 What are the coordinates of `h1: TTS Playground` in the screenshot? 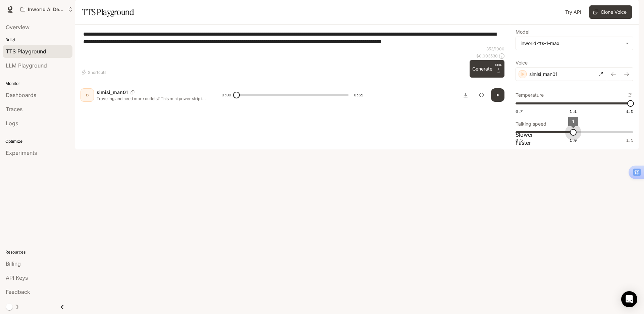 It's located at (108, 12).